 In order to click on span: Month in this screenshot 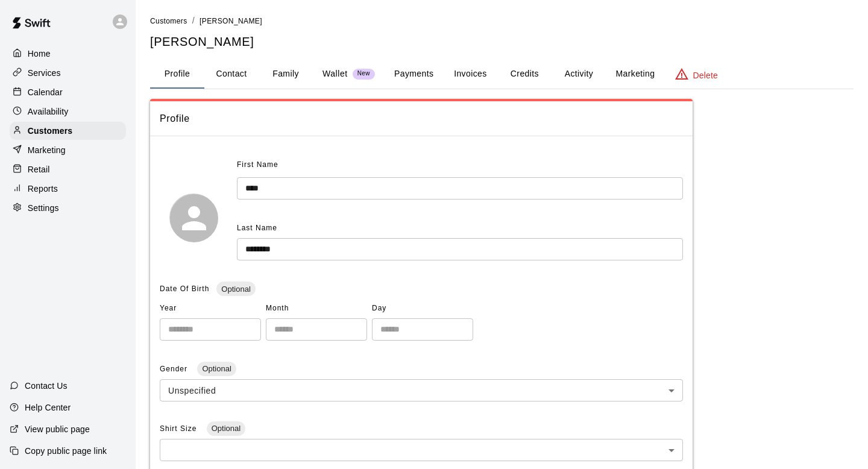, I will do `click(317, 308)`.